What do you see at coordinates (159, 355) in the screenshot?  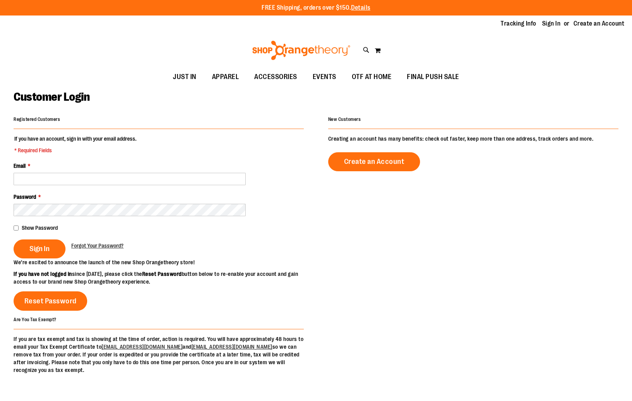 I see `p: If you are tax exempt and tax is showing at the time of order, action is required. You will have ...` at bounding box center [159, 355].